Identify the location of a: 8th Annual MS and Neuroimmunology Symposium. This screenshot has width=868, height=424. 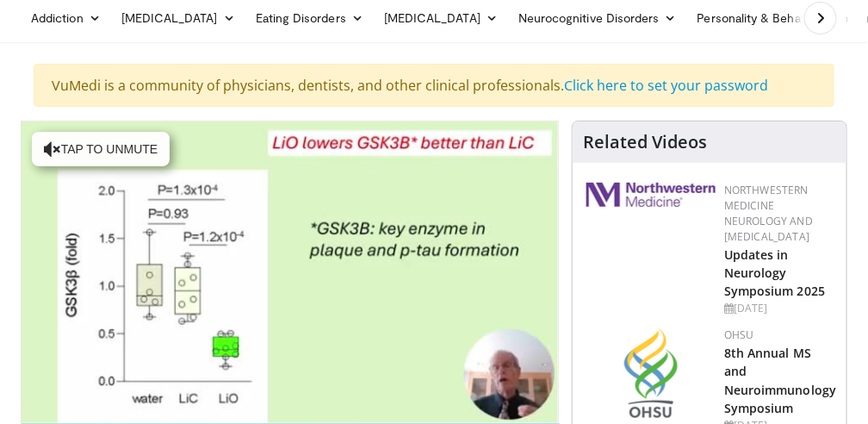
(780, 380).